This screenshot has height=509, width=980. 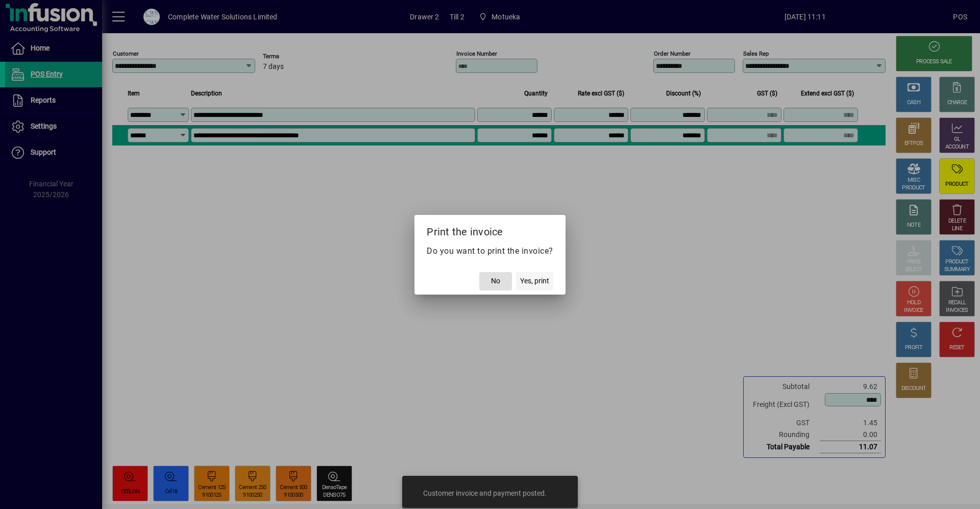 What do you see at coordinates (535, 281) in the screenshot?
I see `span: Yes, print` at bounding box center [535, 281].